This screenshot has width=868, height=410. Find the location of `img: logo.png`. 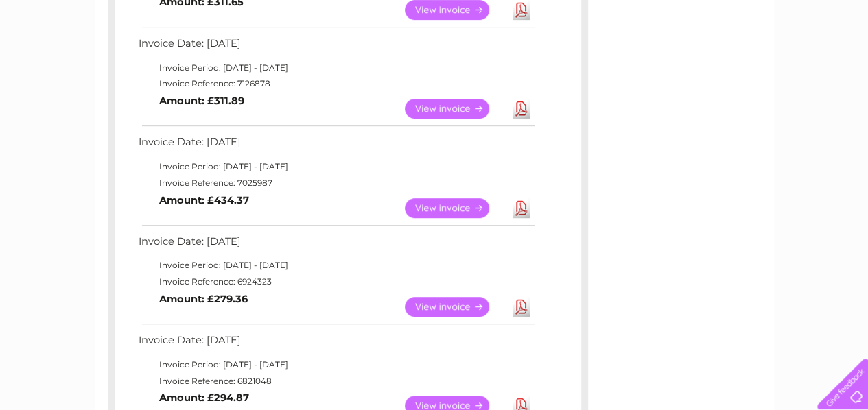

img: logo.png is located at coordinates (65, 56).